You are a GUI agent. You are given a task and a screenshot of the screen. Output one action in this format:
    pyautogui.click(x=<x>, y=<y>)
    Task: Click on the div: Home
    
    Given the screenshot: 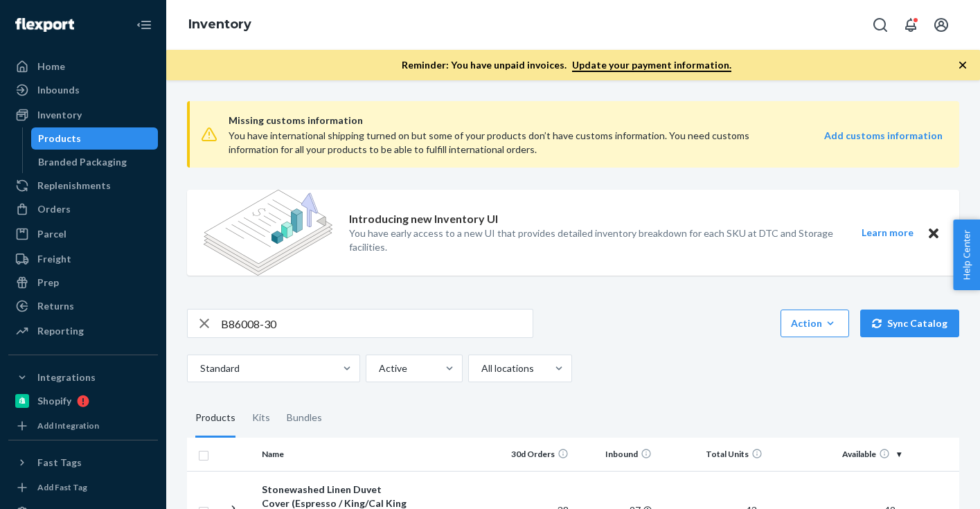 What is the action you would take?
    pyautogui.click(x=51, y=66)
    